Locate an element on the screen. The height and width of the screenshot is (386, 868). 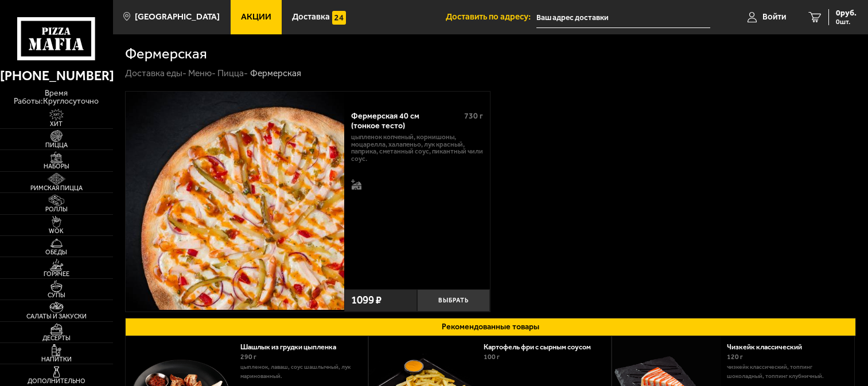
a: Пицца- is located at coordinates (232, 73).